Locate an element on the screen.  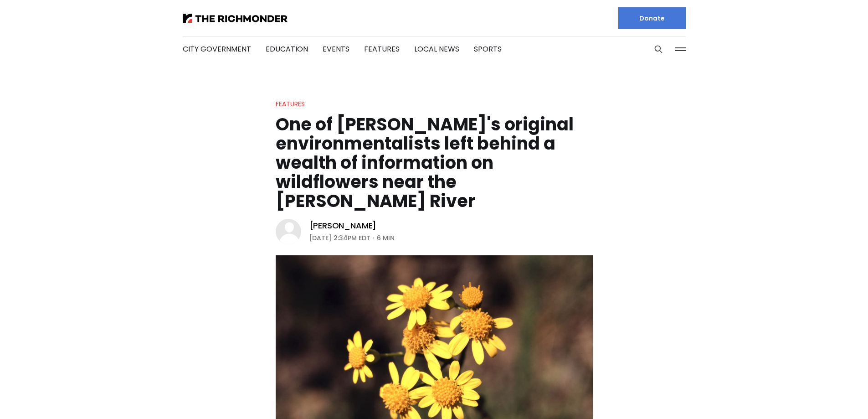
a: Sports is located at coordinates (488, 49).